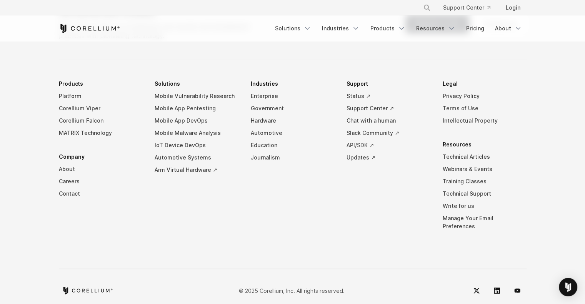 Image resolution: width=585 pixels, height=304 pixels. Describe the element at coordinates (485, 222) in the screenshot. I see `a: Manage Your Email Preferences` at that location.